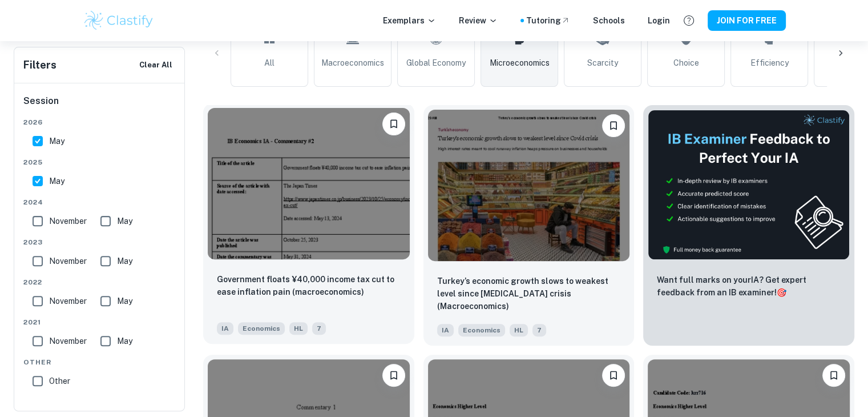 The image size is (868, 417). Describe the element at coordinates (529, 294) in the screenshot. I see `p: Turkey’s economic growth slows to weakest level since Covid crisis (Macroeconomics)` at that location.